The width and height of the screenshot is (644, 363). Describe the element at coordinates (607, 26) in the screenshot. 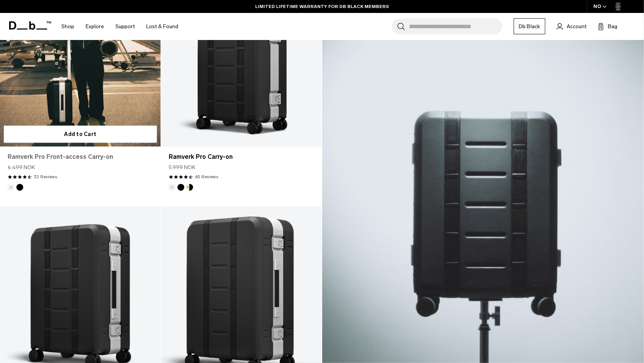

I see `button: Bag` at that location.